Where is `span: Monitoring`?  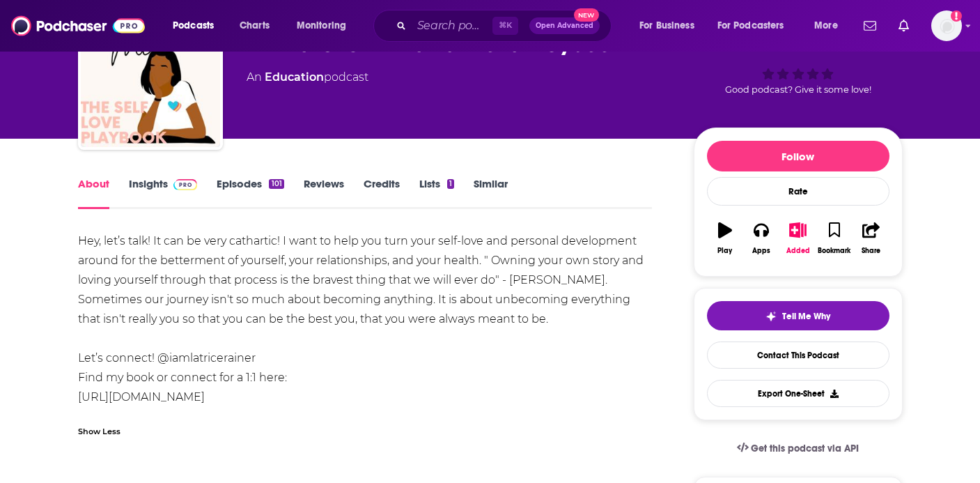 span: Monitoring is located at coordinates (321, 26).